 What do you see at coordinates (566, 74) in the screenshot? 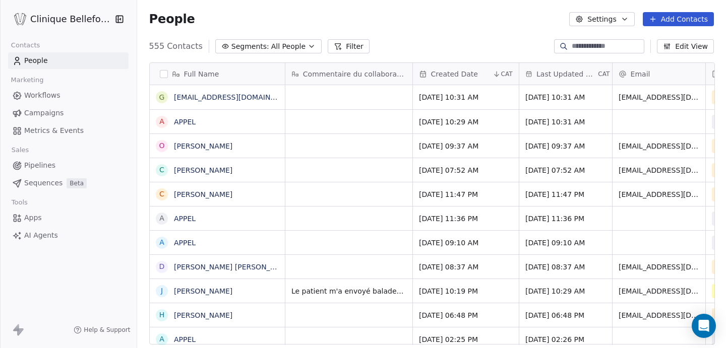
I see `span: Last Updated Date` at bounding box center [566, 74].